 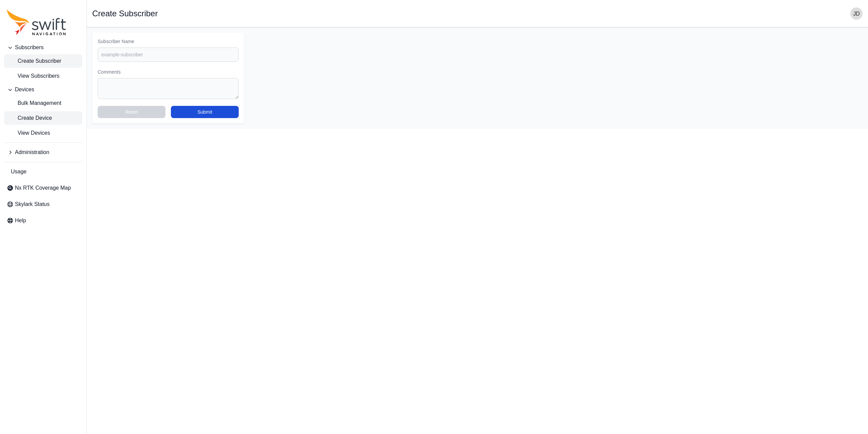 I want to click on span: Subscribers, so click(x=29, y=48).